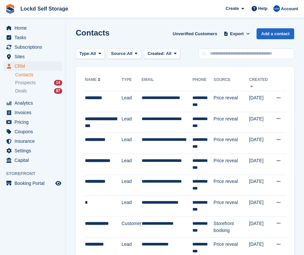 Image resolution: width=304 pixels, height=255 pixels. Describe the element at coordinates (93, 33) in the screenshot. I see `h1: Contacts` at that location.